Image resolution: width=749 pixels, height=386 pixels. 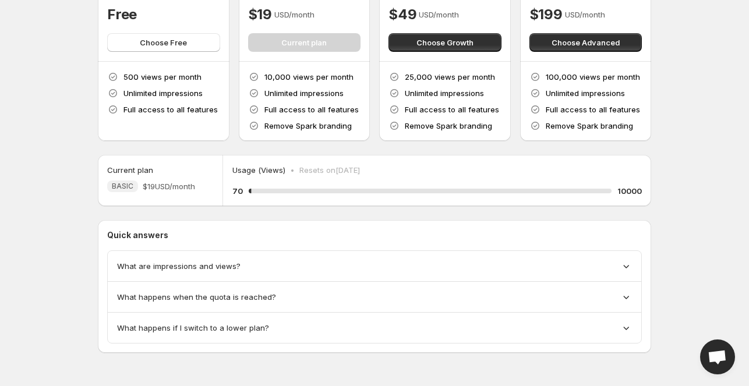 I want to click on button: Choose Free, so click(x=164, y=43).